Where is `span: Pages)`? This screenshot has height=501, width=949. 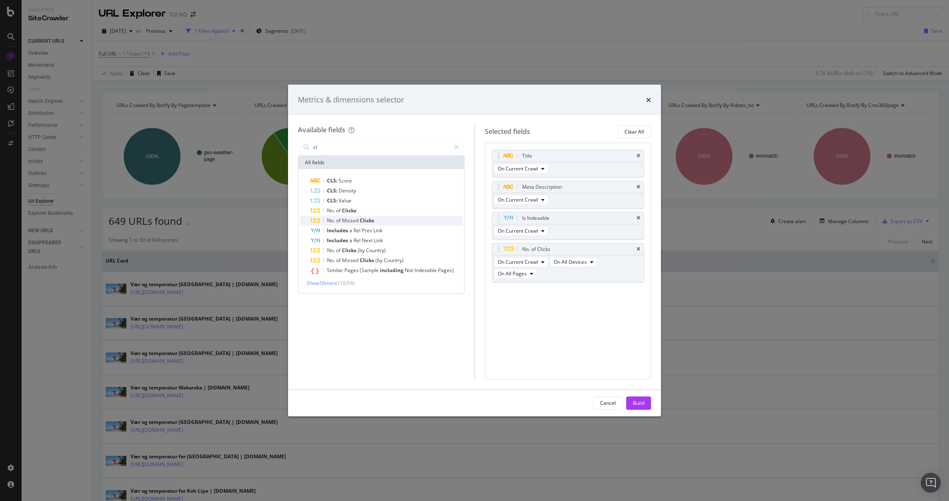 span: Pages) is located at coordinates (446, 270).